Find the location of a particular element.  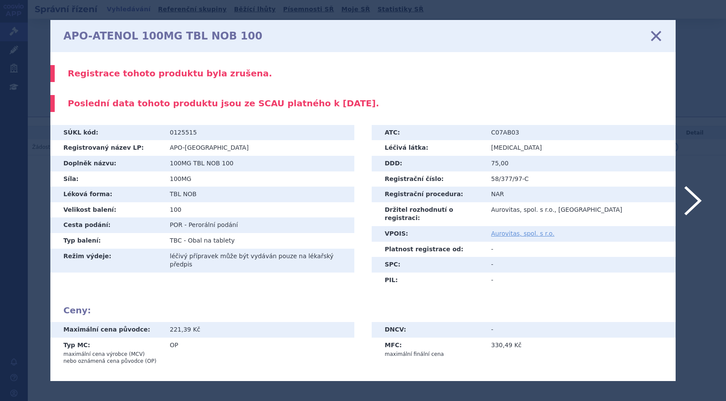

th: ATC: is located at coordinates (428, 133).